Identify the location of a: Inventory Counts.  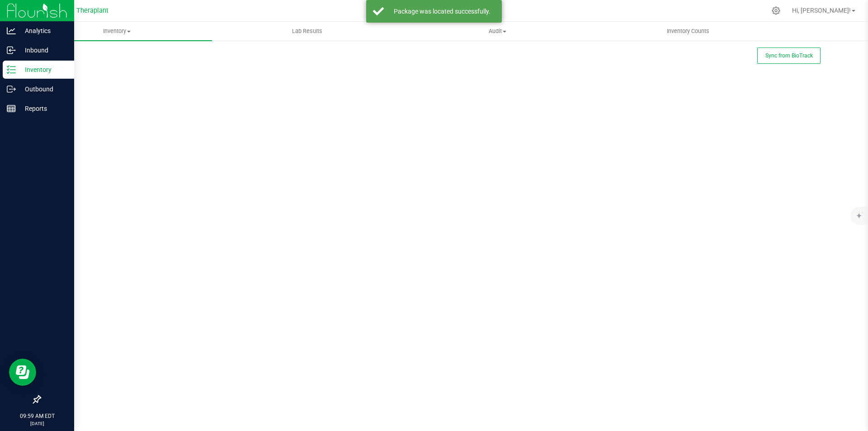
(688, 31).